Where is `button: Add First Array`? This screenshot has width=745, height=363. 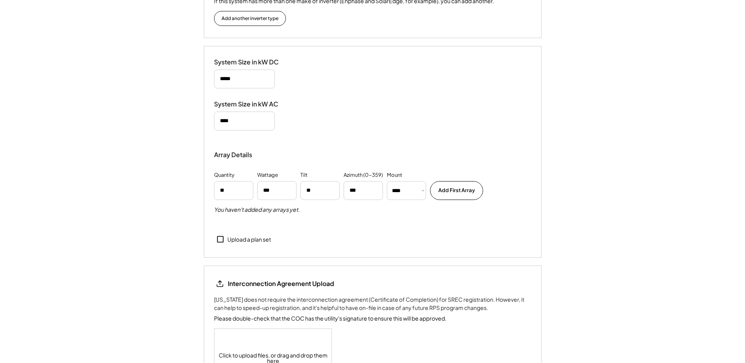
button: Add First Array is located at coordinates (457, 191).